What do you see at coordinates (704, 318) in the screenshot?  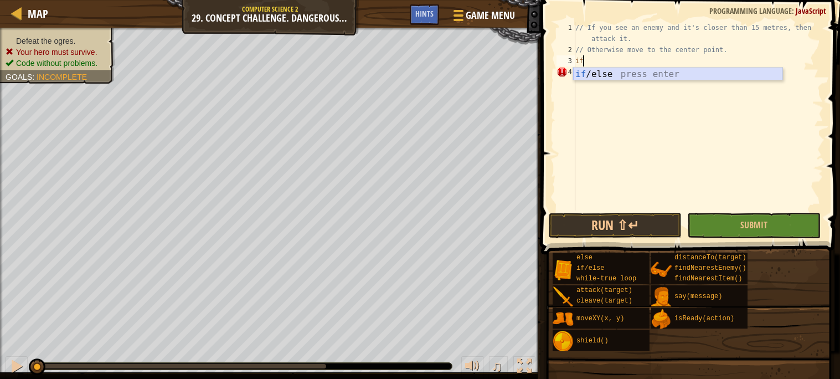 I see `span: isReady(action)` at bounding box center [704, 318].